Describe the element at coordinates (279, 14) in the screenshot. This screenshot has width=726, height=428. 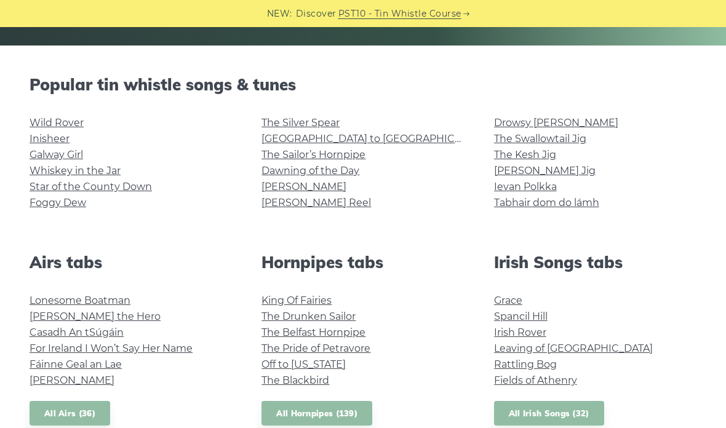
I see `span: NEW:` at that location.